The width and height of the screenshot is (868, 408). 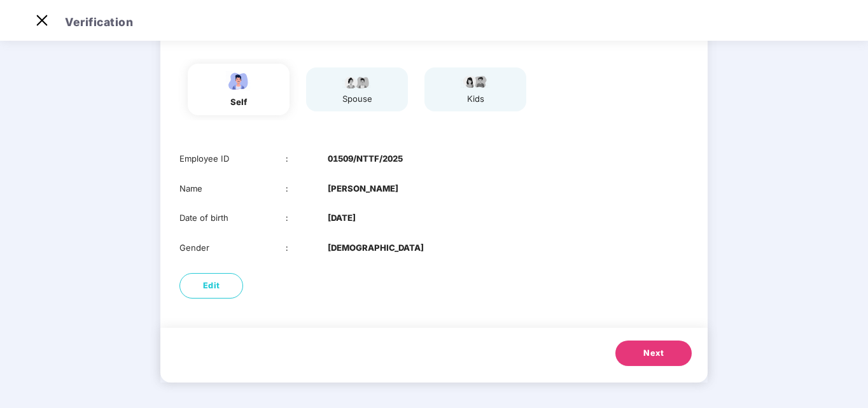 I want to click on span: Next, so click(x=654, y=354).